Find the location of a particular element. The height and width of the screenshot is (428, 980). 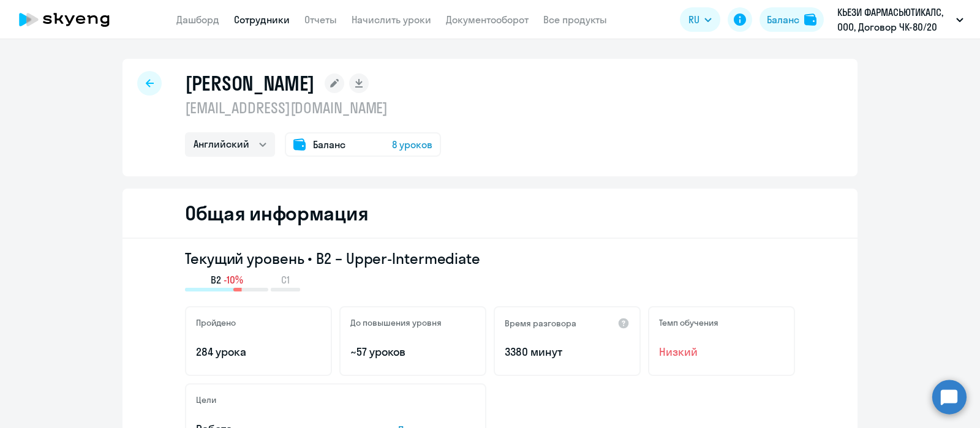

span: -10% is located at coordinates (233, 280).